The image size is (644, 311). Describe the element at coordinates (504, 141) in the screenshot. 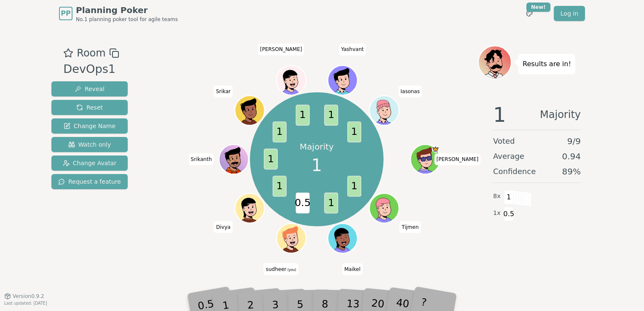

I see `span: Voted` at that location.